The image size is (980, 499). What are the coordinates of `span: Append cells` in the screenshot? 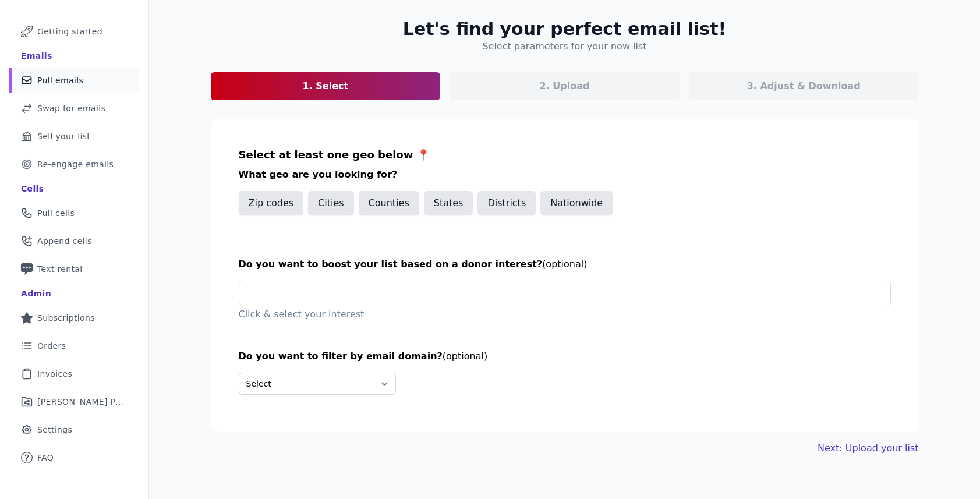 It's located at (65, 241).